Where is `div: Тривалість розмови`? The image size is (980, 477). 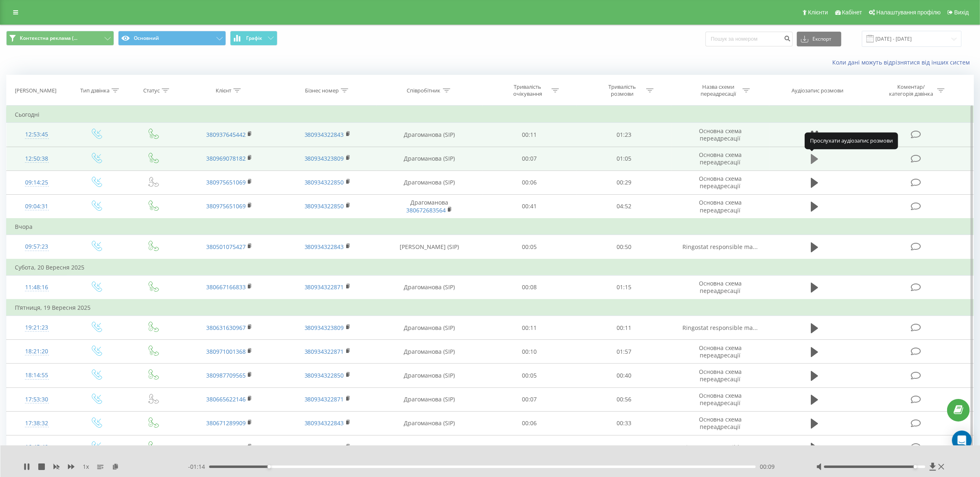 div: Тривалість розмови is located at coordinates (621, 90).